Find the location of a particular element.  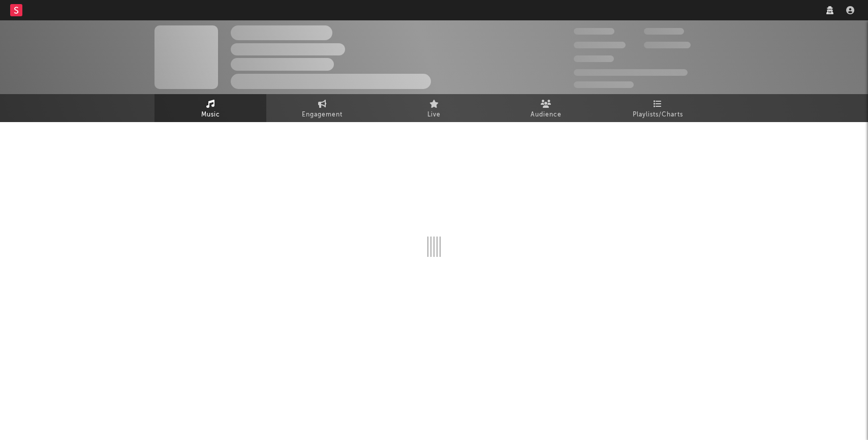

a: Playlists/Charts is located at coordinates (657, 108).